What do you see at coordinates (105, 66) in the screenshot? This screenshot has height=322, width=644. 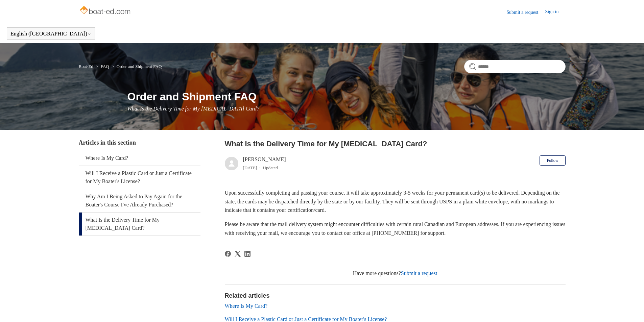 I see `a: FAQ` at bounding box center [105, 66].